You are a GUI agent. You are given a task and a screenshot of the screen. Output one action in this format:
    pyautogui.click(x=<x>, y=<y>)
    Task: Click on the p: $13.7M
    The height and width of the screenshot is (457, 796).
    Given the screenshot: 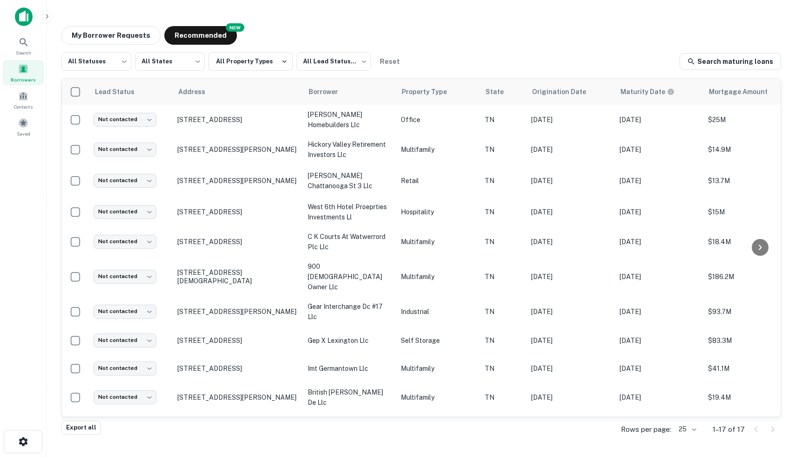 What is the action you would take?
    pyautogui.click(x=750, y=181)
    